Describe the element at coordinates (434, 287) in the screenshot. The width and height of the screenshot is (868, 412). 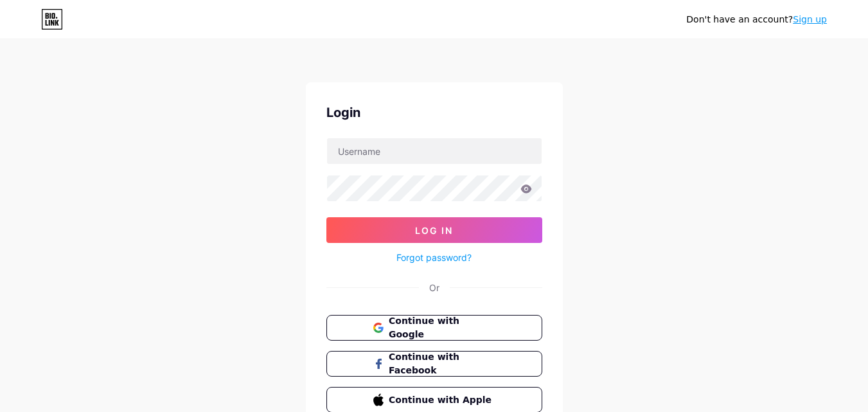
I see `div: Or` at that location.